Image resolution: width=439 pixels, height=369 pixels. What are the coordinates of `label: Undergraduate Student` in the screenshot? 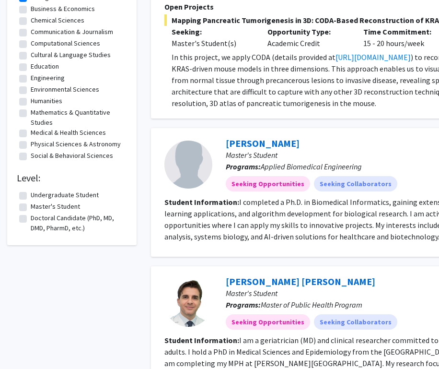 It's located at (65, 195).